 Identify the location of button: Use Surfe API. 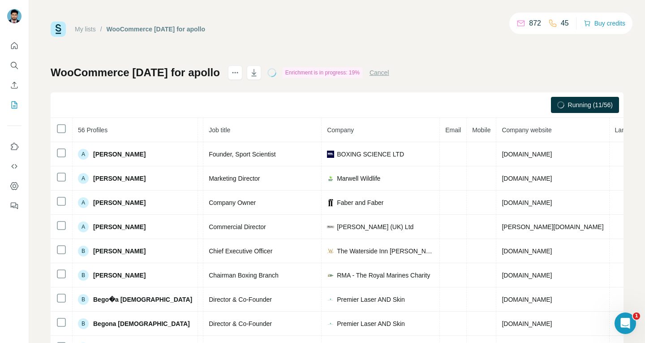
(14, 166).